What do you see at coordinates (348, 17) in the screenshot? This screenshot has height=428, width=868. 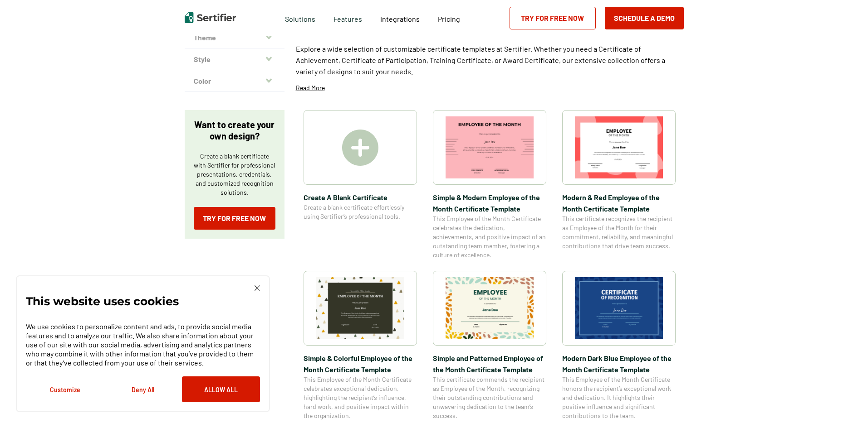 I see `span: Features` at bounding box center [348, 17].